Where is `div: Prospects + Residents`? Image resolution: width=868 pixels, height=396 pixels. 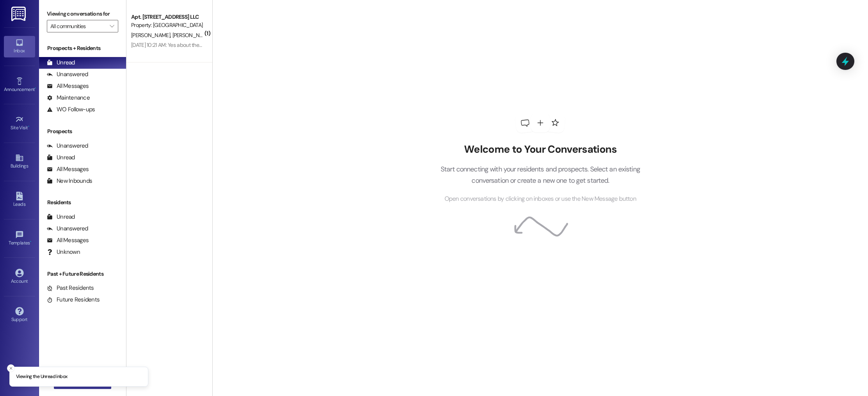 div: Prospects + Residents is located at coordinates (83, 48).